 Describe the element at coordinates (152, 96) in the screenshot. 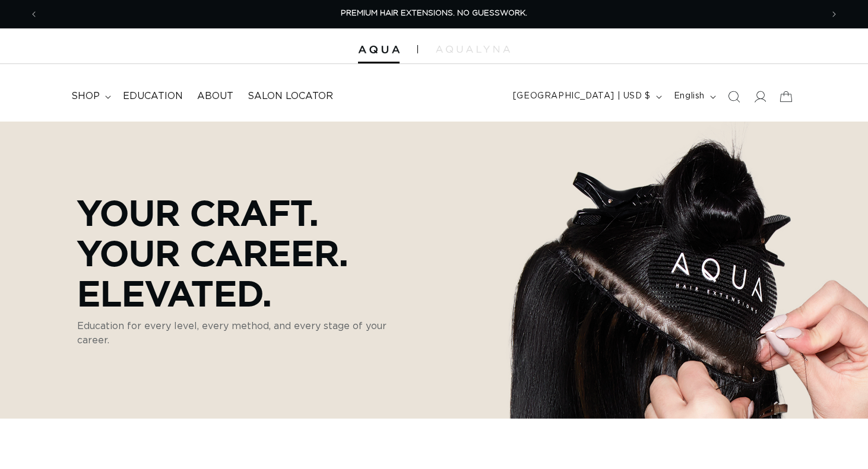

I see `span: Education` at that location.